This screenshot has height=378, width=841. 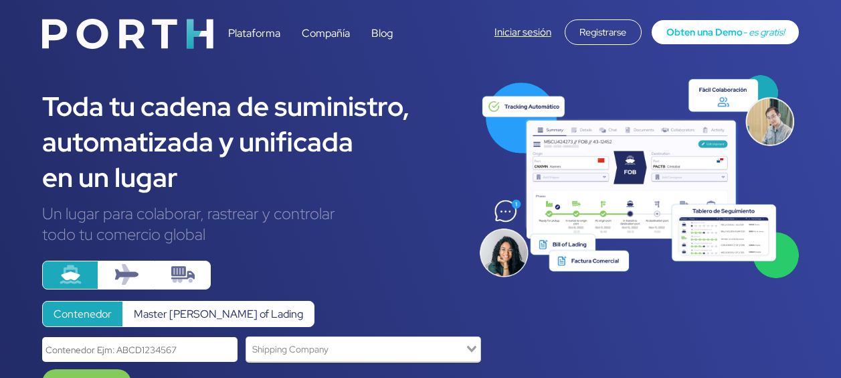 I want to click on div: automatizada y unificada, so click(x=250, y=141).